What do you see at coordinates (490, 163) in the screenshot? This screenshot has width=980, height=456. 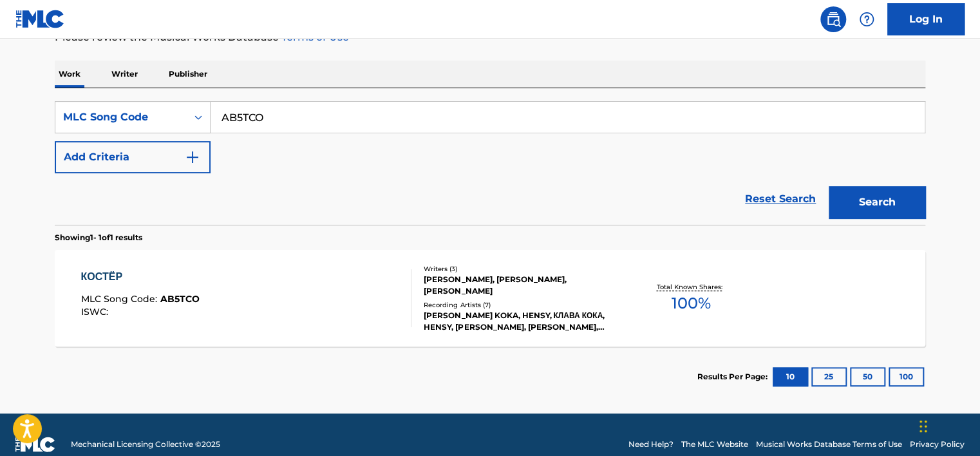 I see `form: Search Form` at bounding box center [490, 163].